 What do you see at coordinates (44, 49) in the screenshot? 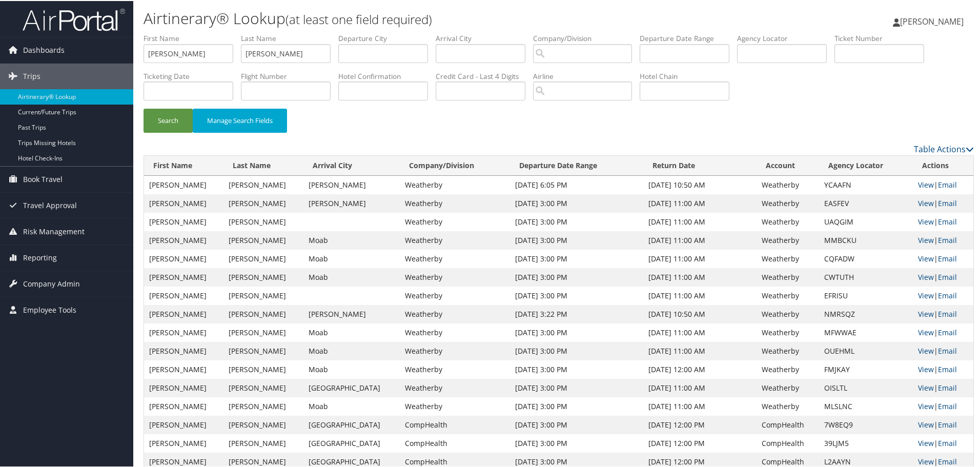
I see `span: Dashboards` at bounding box center [44, 49].